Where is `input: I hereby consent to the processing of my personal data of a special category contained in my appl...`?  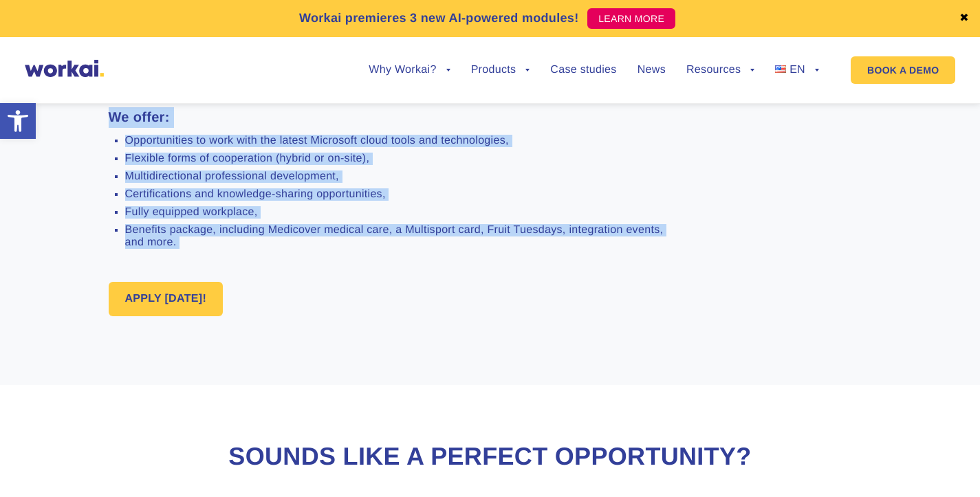 input: I hereby consent to the processing of my personal data of a special category contained in my appl... is located at coordinates (8, 268).